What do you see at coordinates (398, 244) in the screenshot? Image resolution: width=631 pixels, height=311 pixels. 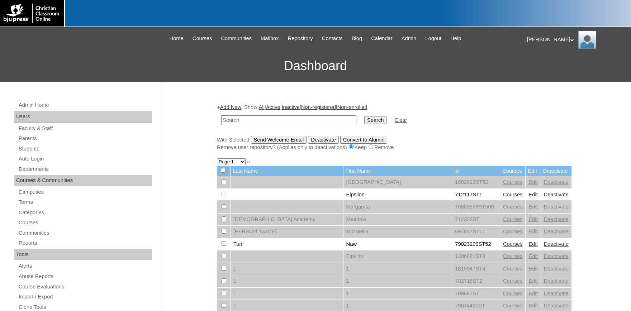 I see `td: Naw` at bounding box center [398, 244].